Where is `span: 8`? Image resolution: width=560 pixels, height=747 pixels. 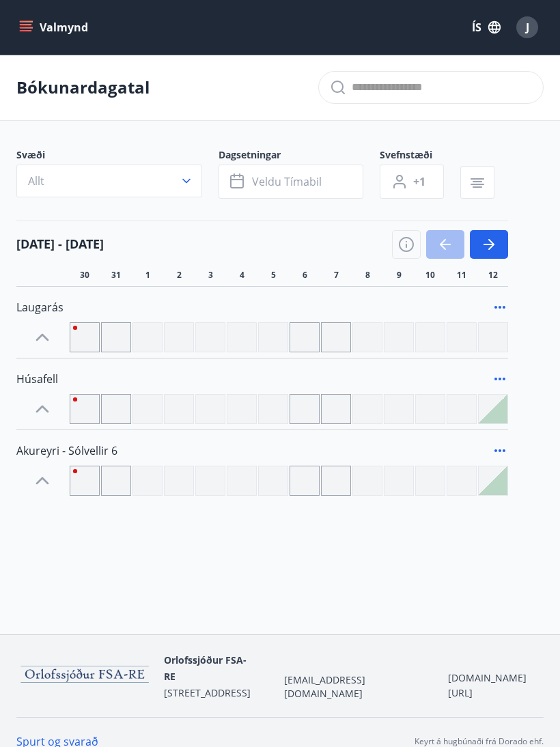
span: 8 is located at coordinates (367, 276).